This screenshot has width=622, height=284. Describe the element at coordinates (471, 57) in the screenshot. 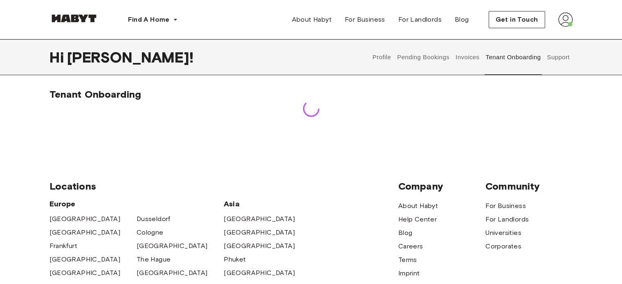

I see `div: user profile tabs` at that location.